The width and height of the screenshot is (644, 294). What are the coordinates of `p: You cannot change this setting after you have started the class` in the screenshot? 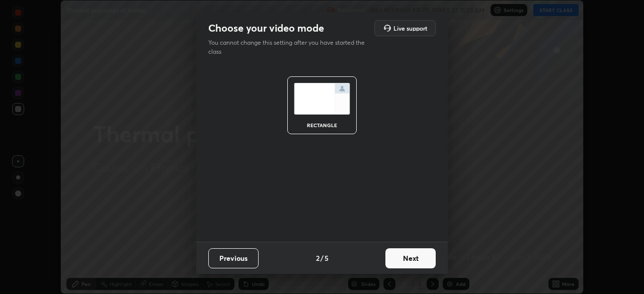 It's located at (289, 47).